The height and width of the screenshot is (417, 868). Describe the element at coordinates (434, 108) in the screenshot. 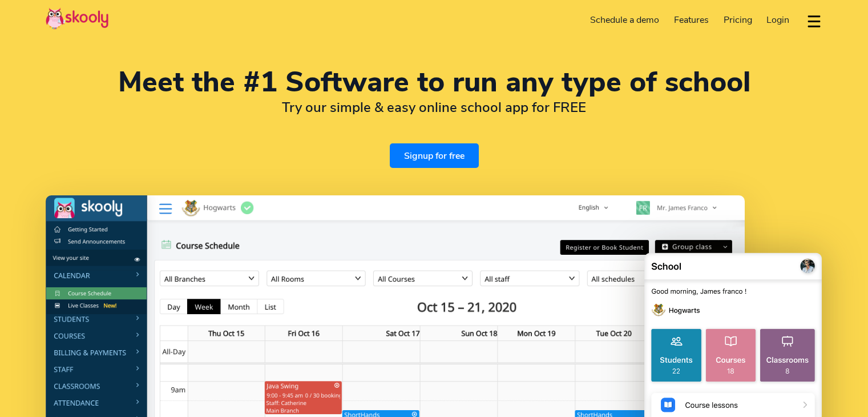

I see `h2: Try our simple & easy online school app for FREE` at that location.